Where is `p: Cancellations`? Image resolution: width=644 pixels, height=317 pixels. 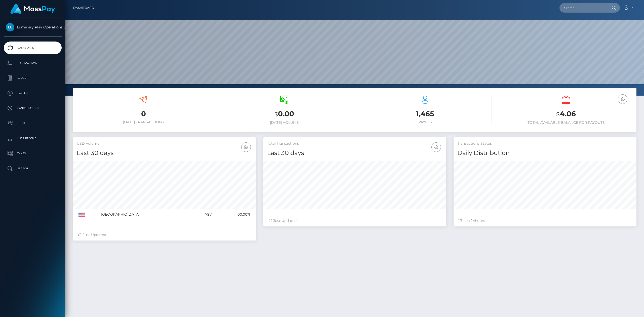 p: Cancellations is located at coordinates (32, 108).